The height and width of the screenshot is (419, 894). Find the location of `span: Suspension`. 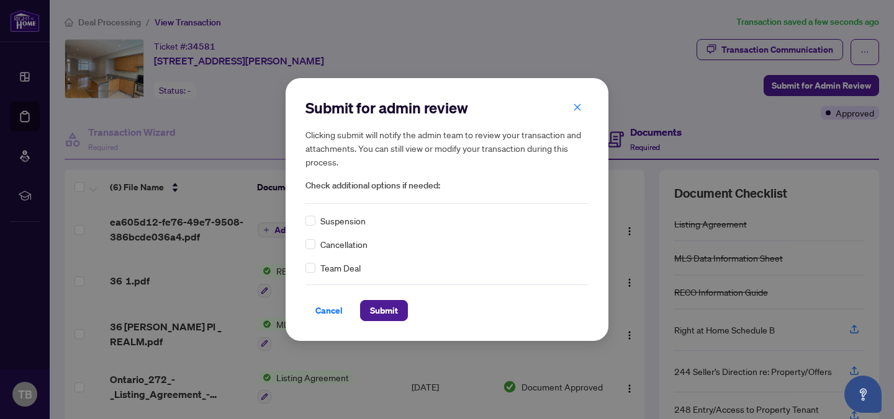

span: Suspension is located at coordinates (343, 221).